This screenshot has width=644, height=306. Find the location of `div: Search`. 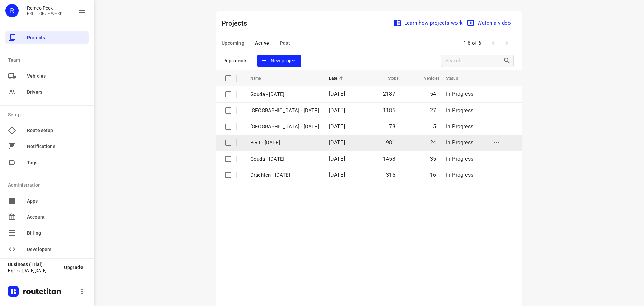

div: Search is located at coordinates (508, 61).